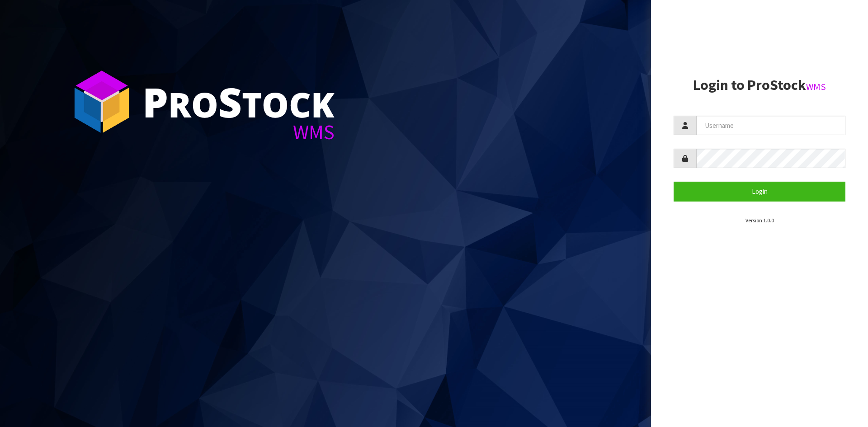 The width and height of the screenshot is (868, 427). Describe the element at coordinates (816, 87) in the screenshot. I see `small: WMS` at that location.